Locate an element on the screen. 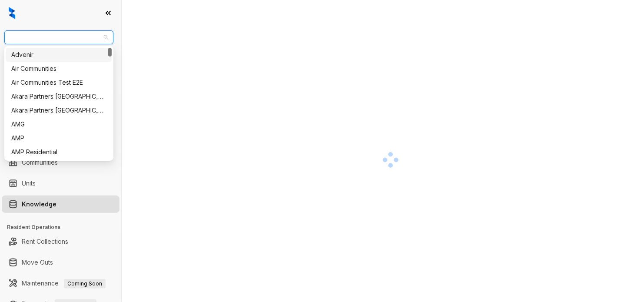  div: Akara Partners Phoenix is located at coordinates (59, 110).